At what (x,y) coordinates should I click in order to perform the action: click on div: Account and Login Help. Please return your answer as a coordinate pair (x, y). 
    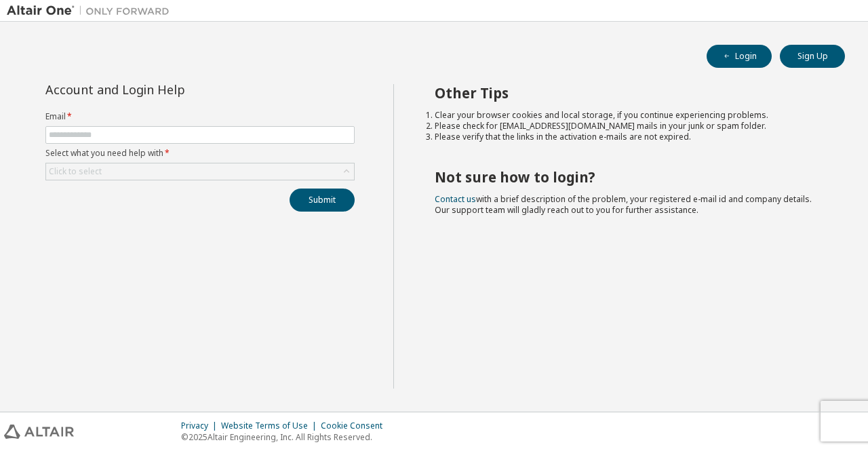
    Looking at the image, I should click on (169, 90).